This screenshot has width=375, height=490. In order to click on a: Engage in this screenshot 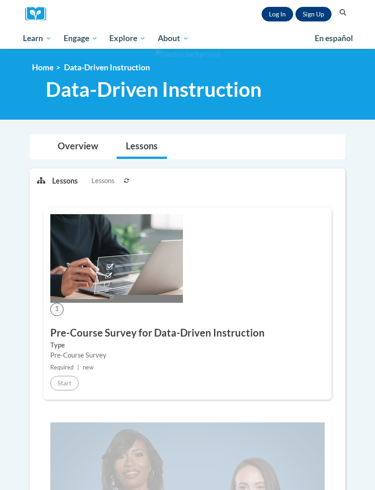, I will do `click(80, 38)`.